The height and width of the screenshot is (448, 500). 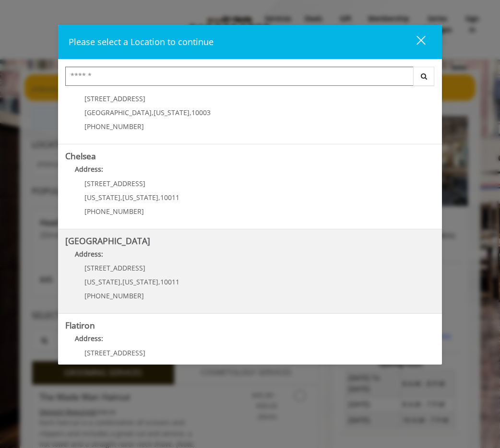 What do you see at coordinates (80, 325) in the screenshot?
I see `b: Flatiron` at bounding box center [80, 325].